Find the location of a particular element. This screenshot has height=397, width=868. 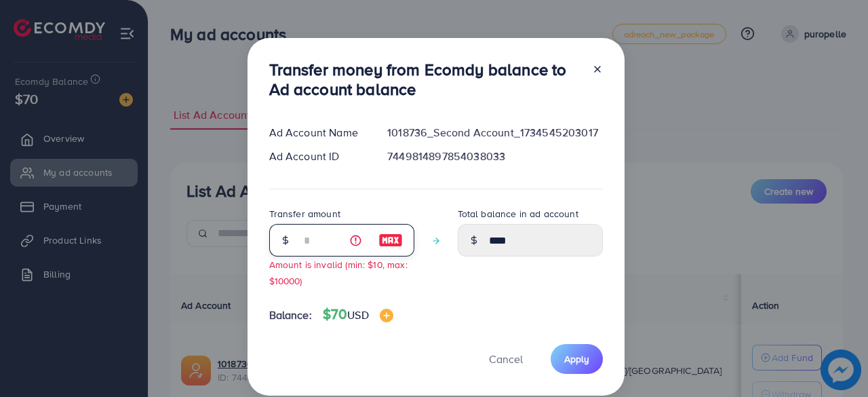

button: Apply is located at coordinates (577, 358).